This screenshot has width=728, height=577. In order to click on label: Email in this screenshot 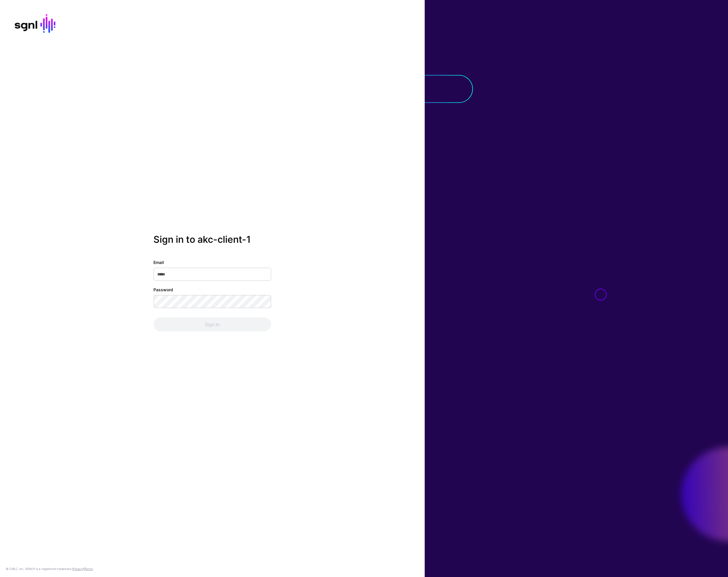, I will do `click(159, 262)`.